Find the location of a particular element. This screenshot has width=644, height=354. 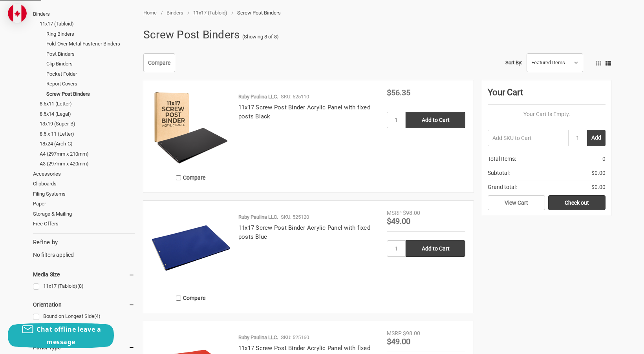

a: A4 (297mm x 210mm) is located at coordinates (87, 154).